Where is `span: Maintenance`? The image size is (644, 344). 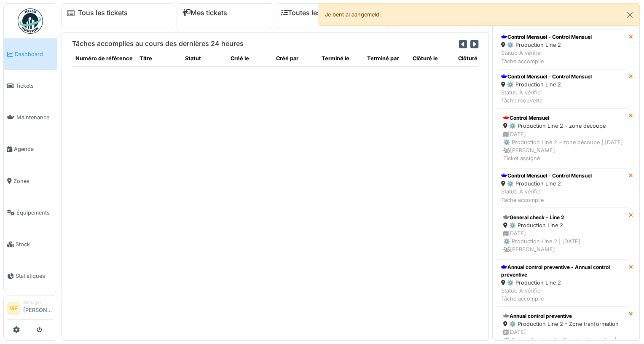
span: Maintenance is located at coordinates (35, 117).